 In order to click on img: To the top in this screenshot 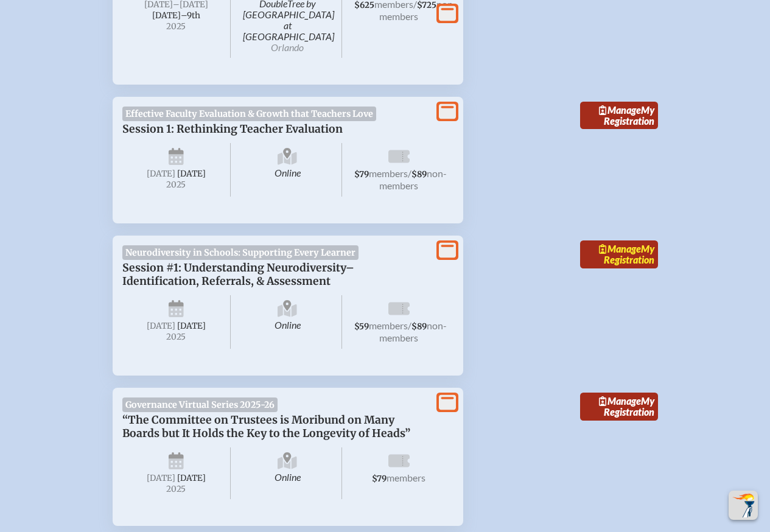, I will do `click(743, 505)`.